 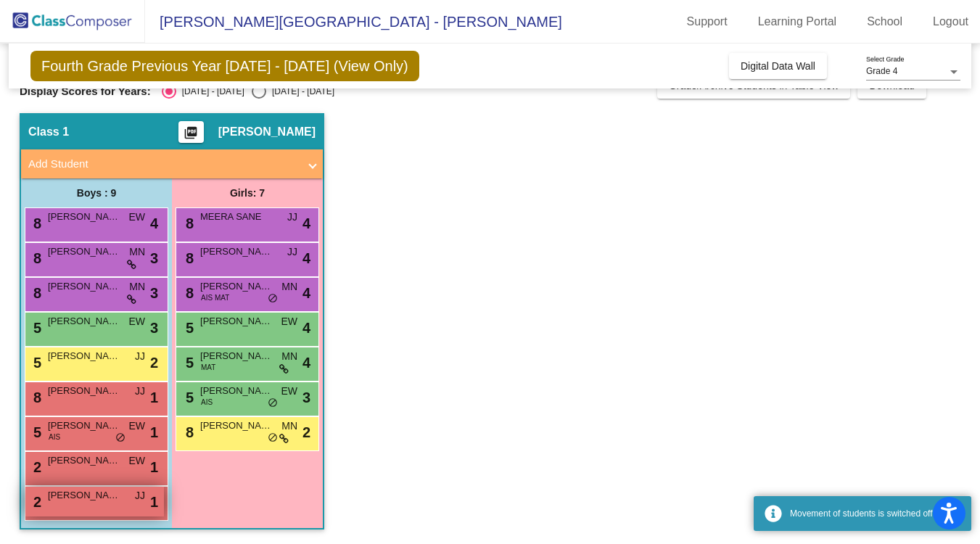 I want to click on mat-radio-group: Select an option, so click(x=248, y=92).